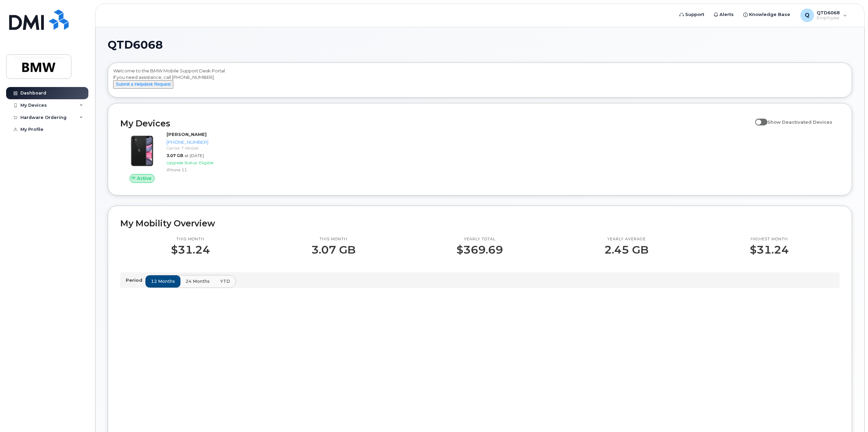 This screenshot has width=868, height=432. I want to click on p: Highest month, so click(769, 239).